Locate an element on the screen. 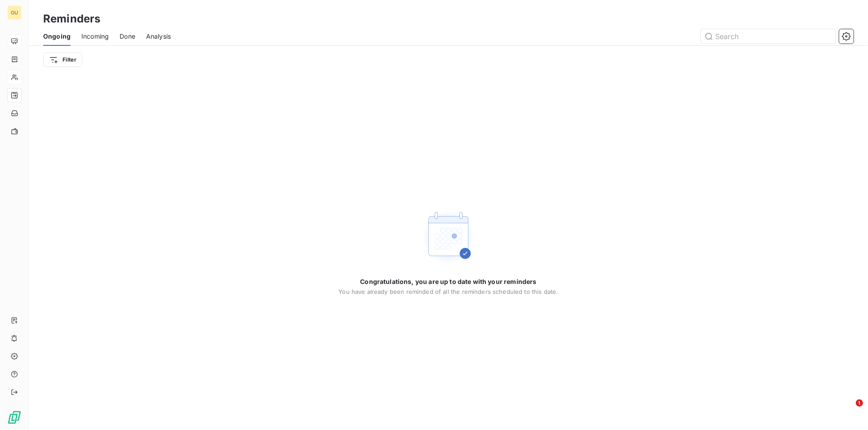 Image resolution: width=868 pixels, height=430 pixels. span: Analysis is located at coordinates (158, 36).